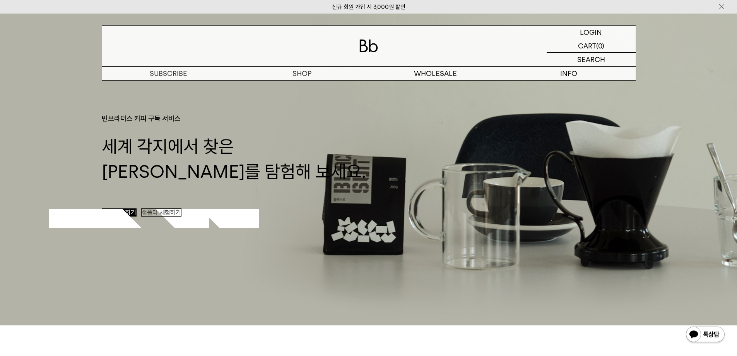 Image resolution: width=737 pixels, height=356 pixels. What do you see at coordinates (302, 73) in the screenshot?
I see `a: SHOP` at bounding box center [302, 73].